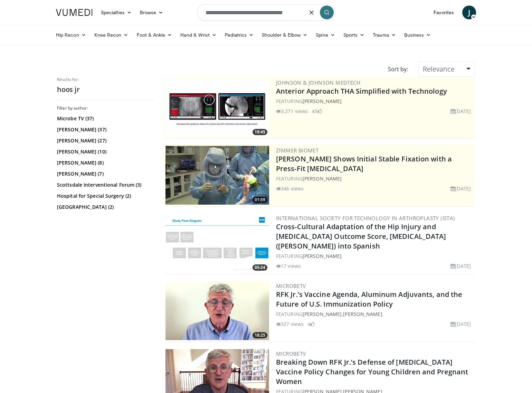 The image size is (532, 393). I want to click on div: Sort by:, so click(398, 69).